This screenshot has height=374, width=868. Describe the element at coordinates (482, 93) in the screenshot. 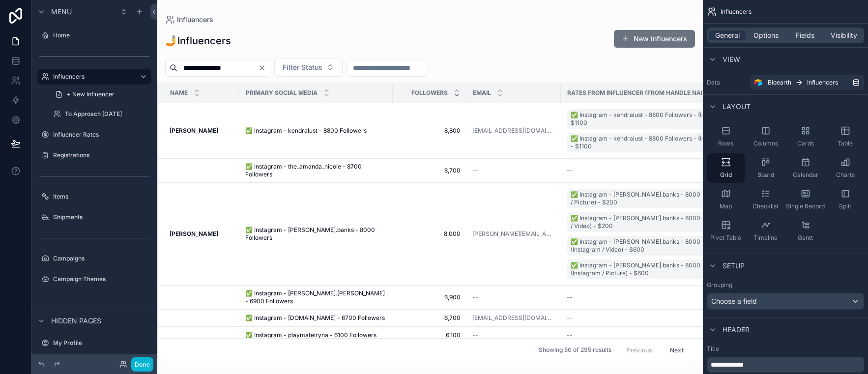

I see `span: Email` at that location.